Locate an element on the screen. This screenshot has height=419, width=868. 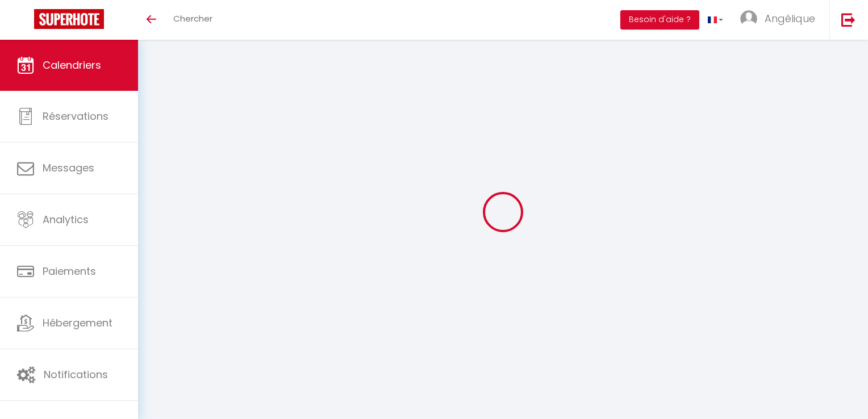
span: Paiements is located at coordinates (70, 271).